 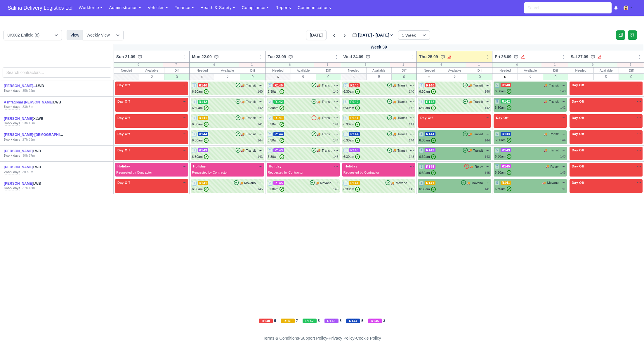 I want to click on span: Tue 23.09, so click(x=277, y=56).